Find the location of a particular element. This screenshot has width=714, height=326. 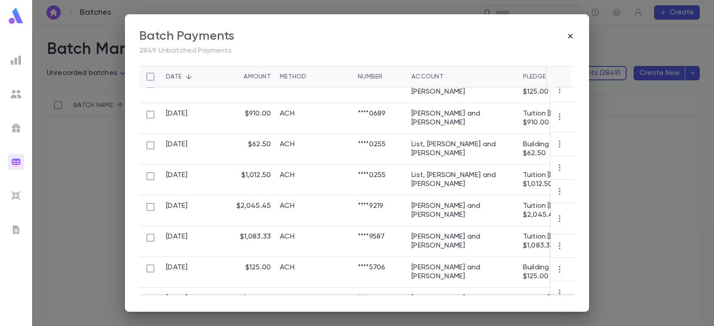

img: reports_grey.c525e4749d1bce6a11f5fe2a8de1b229.svg is located at coordinates (16, 60).